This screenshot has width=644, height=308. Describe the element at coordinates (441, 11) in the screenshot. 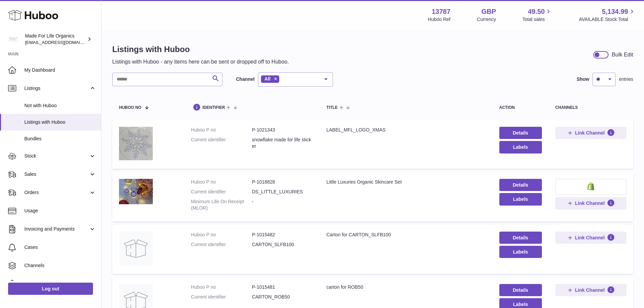

I see `strong: 13787` at that location.